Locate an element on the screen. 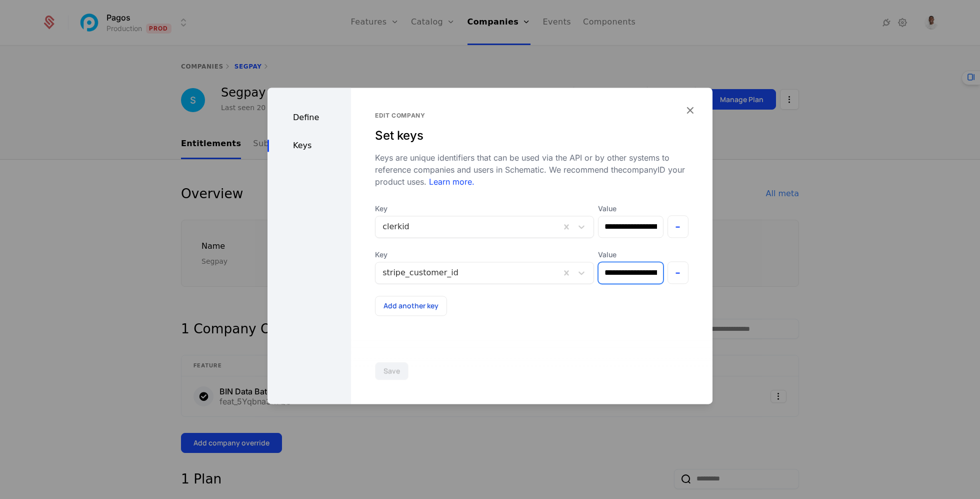 This screenshot has height=499, width=980. a: Learn more. is located at coordinates (450, 182).